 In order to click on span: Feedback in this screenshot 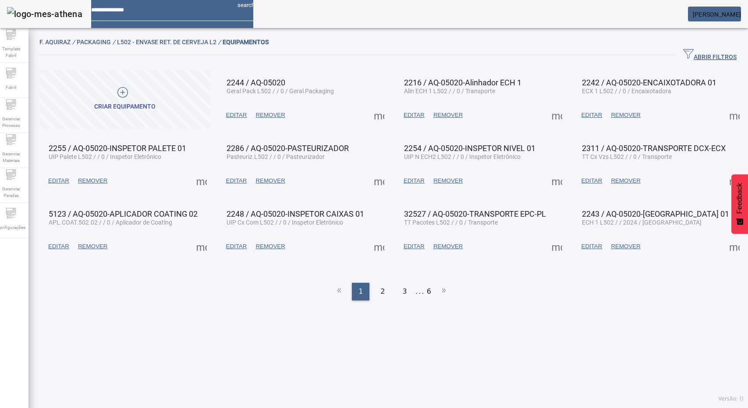, I will do `click(739, 198)`.